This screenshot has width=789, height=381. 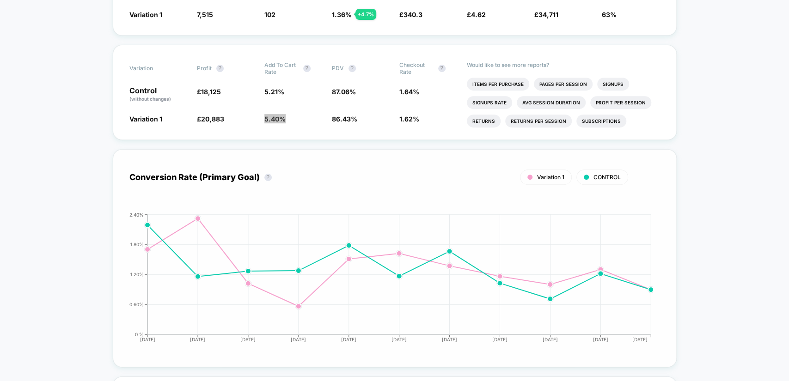 I want to click on li: Avg Session Duration, so click(x=551, y=103).